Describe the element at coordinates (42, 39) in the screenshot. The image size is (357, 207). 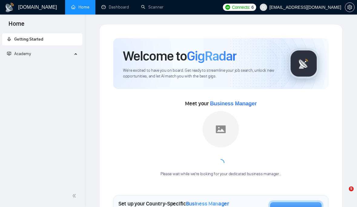
I see `li: Getting Started` at that location.